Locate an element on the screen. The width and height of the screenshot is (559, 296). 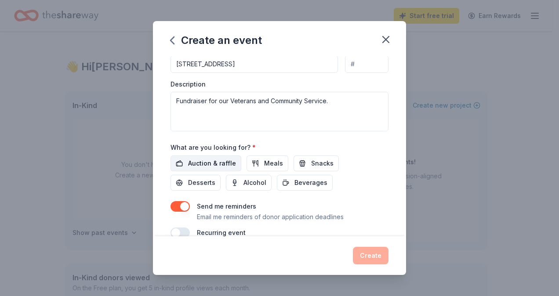
button: Desserts is located at coordinates (195, 183).